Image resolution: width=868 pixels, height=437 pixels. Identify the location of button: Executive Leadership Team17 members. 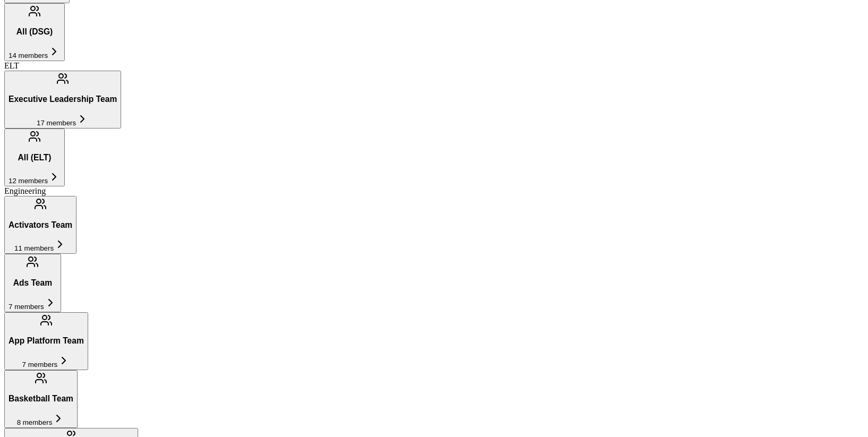
(63, 99).